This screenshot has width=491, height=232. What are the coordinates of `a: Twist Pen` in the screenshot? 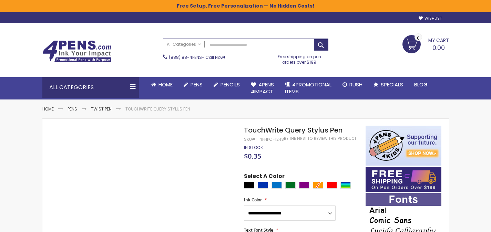 It's located at (101, 109).